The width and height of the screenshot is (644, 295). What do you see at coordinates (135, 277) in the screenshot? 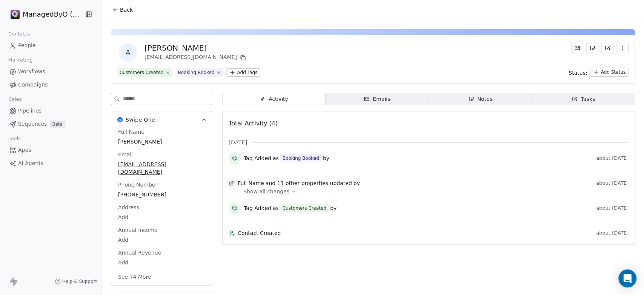
I see `button: See 74 More` at bounding box center [135, 277].